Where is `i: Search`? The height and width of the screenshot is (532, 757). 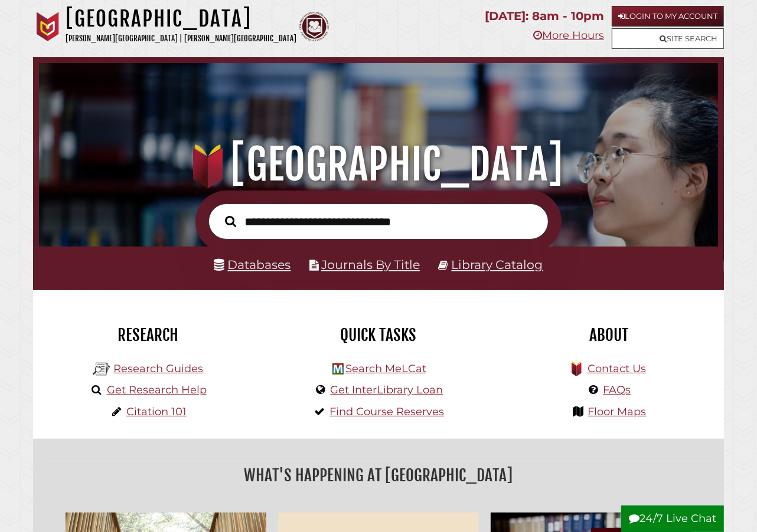 i: Search is located at coordinates (230, 221).